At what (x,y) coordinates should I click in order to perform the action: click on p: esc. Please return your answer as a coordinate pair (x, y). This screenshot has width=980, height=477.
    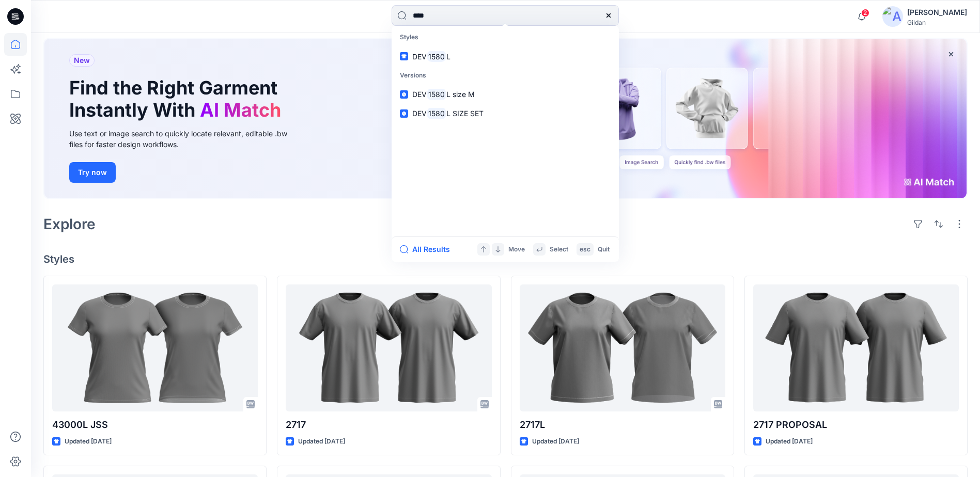
    Looking at the image, I should click on (585, 249).